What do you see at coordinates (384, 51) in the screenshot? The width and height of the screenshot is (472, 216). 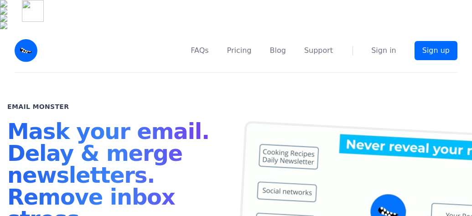 I see `a: Sign in` at bounding box center [384, 51].